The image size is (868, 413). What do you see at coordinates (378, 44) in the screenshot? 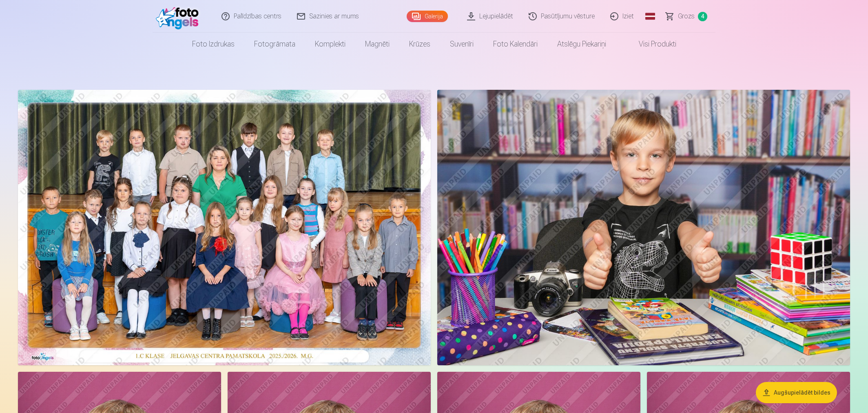
I see `a: Magnēti` at bounding box center [378, 44].